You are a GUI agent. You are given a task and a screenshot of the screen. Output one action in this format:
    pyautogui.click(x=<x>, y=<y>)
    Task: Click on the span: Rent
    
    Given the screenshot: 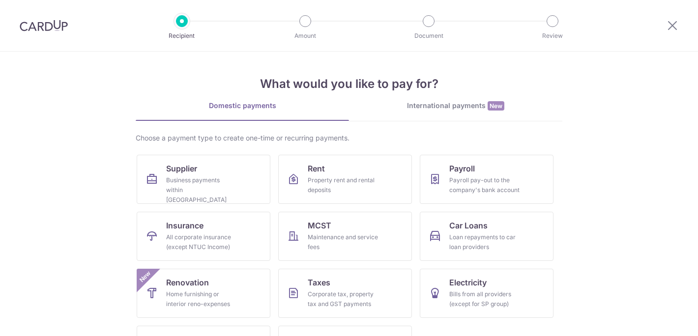 What is the action you would take?
    pyautogui.click(x=316, y=169)
    